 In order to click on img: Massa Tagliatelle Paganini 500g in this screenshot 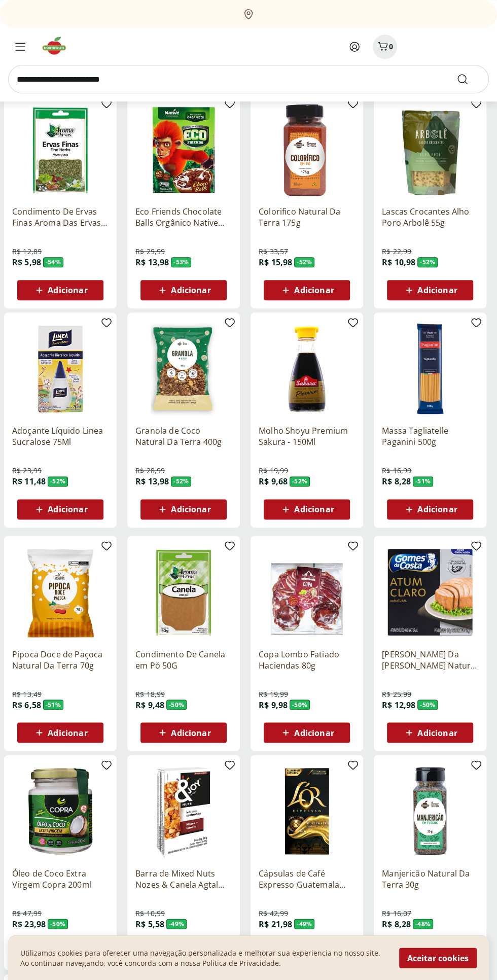, I will do `click(430, 369)`.